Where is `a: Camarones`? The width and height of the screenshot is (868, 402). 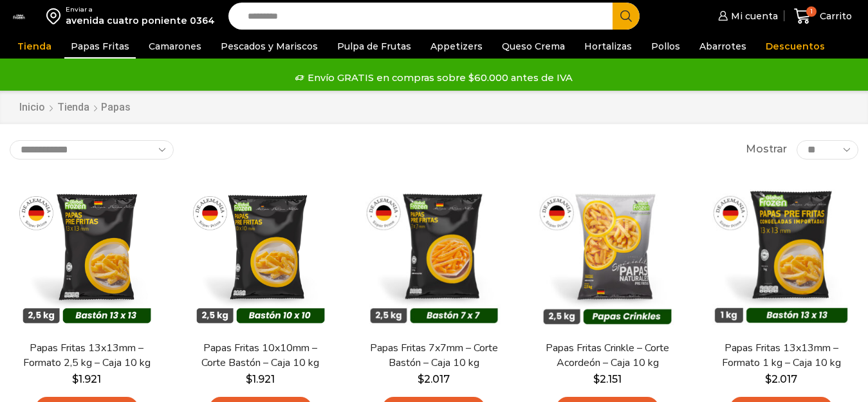
a: Camarones is located at coordinates (175, 46).